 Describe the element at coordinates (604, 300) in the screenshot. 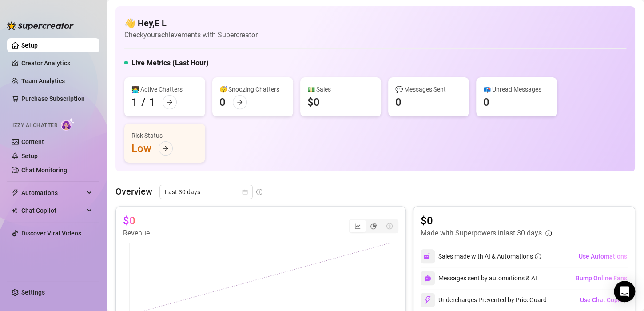

I see `button: Use Chat Copilot` at that location.